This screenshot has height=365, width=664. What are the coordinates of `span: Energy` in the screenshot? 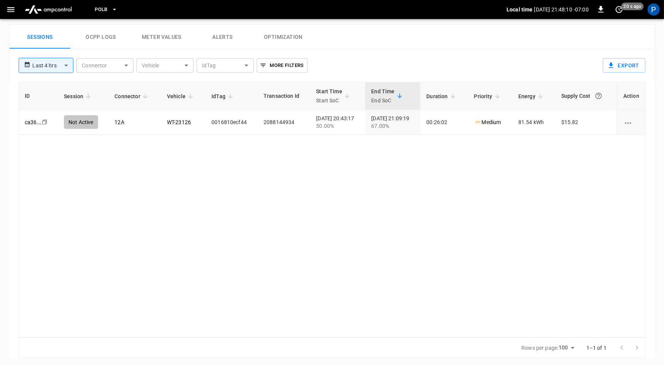 It's located at (532, 96).